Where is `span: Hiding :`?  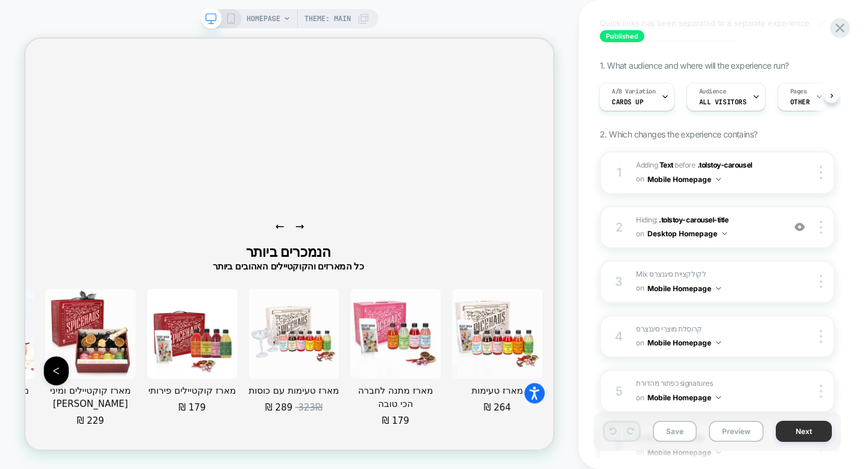 span: Hiding : is located at coordinates (706, 227).